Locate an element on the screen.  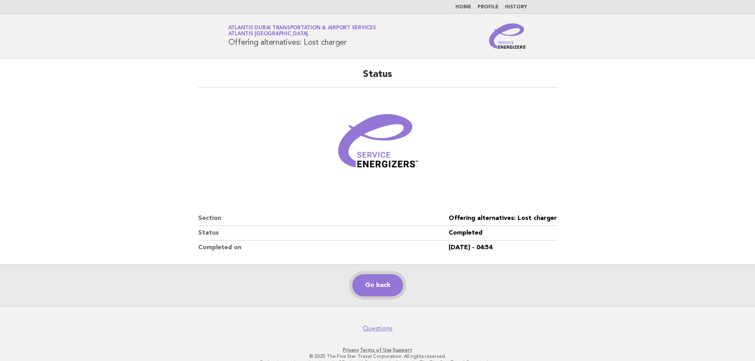
a: Privacy is located at coordinates (351, 350).